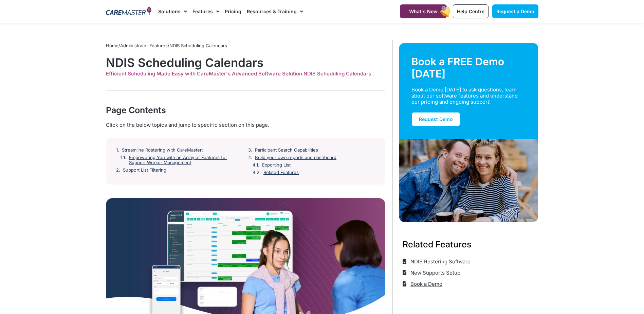  What do you see at coordinates (469, 244) in the screenshot?
I see `h3: Related Features` at bounding box center [469, 244].